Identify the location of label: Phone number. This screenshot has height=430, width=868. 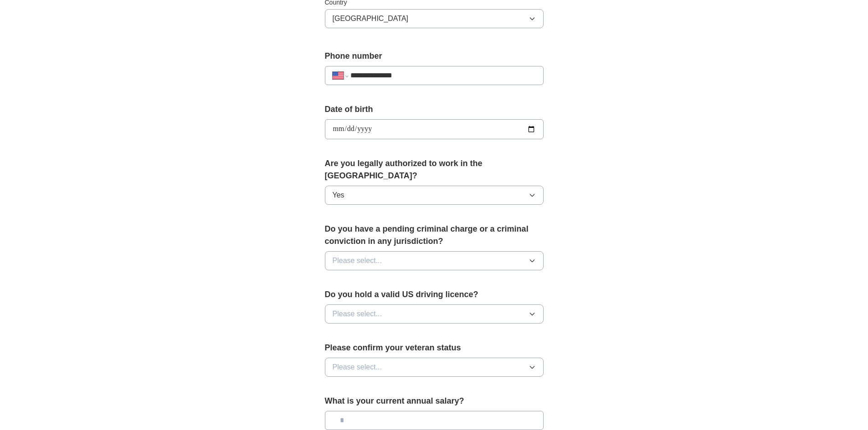
(434, 56).